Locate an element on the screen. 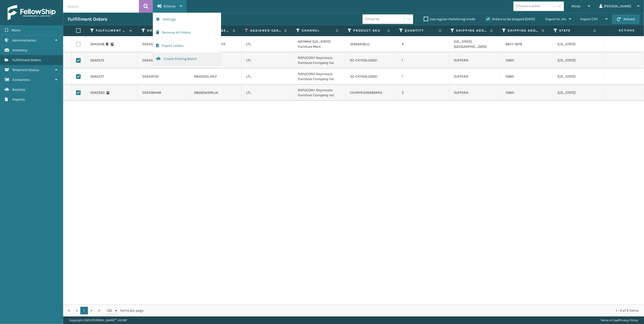 This screenshot has width=644, height=324. div: Choose a seller is located at coordinates (528, 6).